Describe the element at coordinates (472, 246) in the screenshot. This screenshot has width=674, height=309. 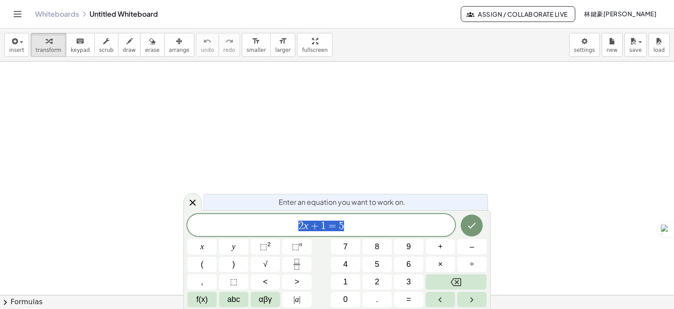
I see `button: Minus` at that location.